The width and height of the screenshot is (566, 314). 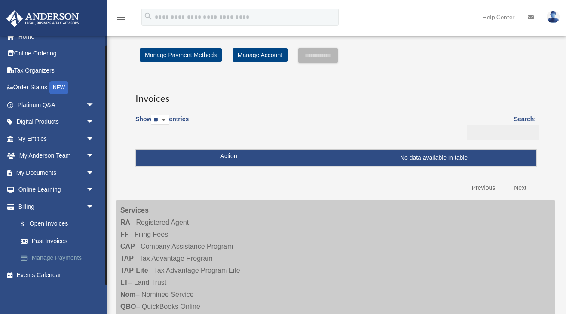 I want to click on a: Order StatusNEW, so click(x=57, y=88).